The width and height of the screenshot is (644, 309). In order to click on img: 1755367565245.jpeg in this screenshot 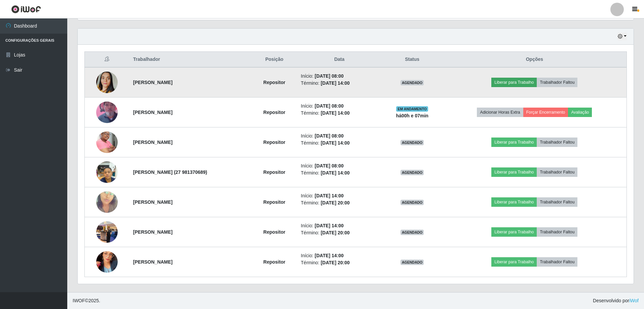, I will do `click(107, 172)`.